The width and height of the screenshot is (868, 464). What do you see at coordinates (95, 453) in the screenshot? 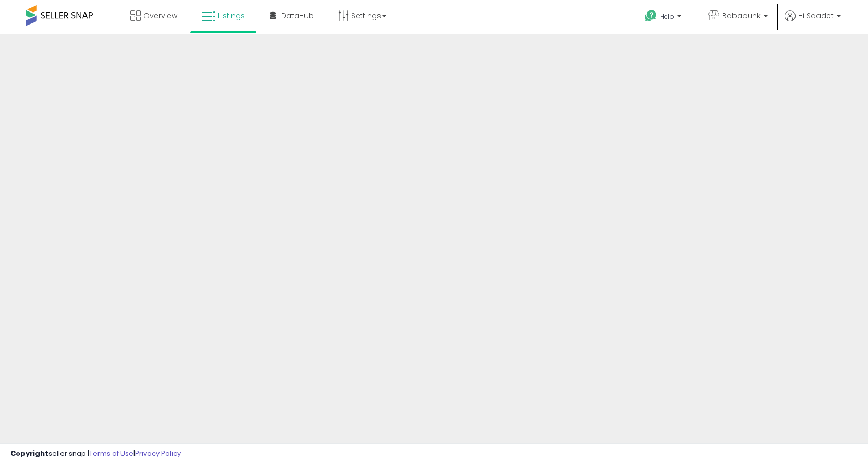
I see `div: seller snap | |` at bounding box center [95, 453].